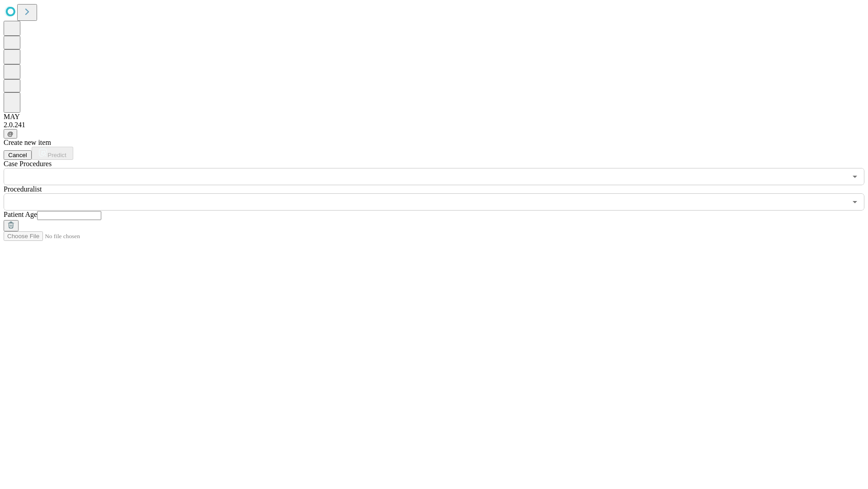 The image size is (868, 489). What do you see at coordinates (28, 142) in the screenshot?
I see `span: Create new item` at bounding box center [28, 142].